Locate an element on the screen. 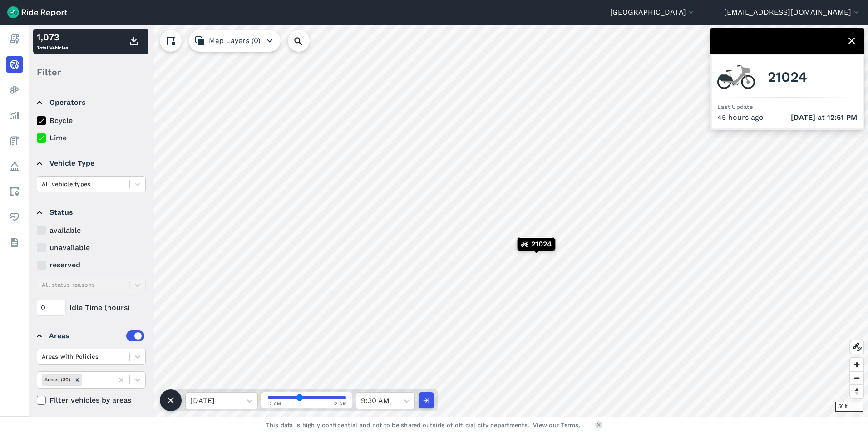 Image resolution: width=868 pixels, height=433 pixels. label: available is located at coordinates (91, 231).